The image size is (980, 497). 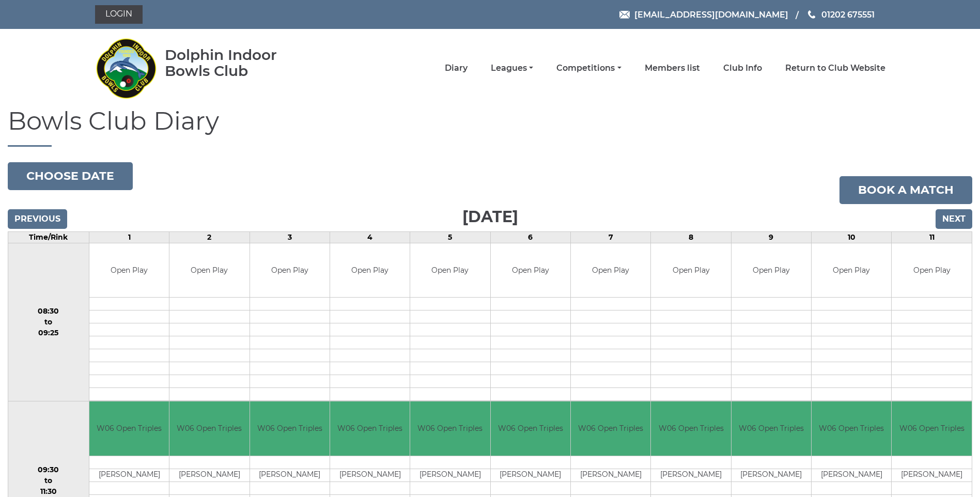 What do you see at coordinates (611, 237) in the screenshot?
I see `td: 7` at bounding box center [611, 237].